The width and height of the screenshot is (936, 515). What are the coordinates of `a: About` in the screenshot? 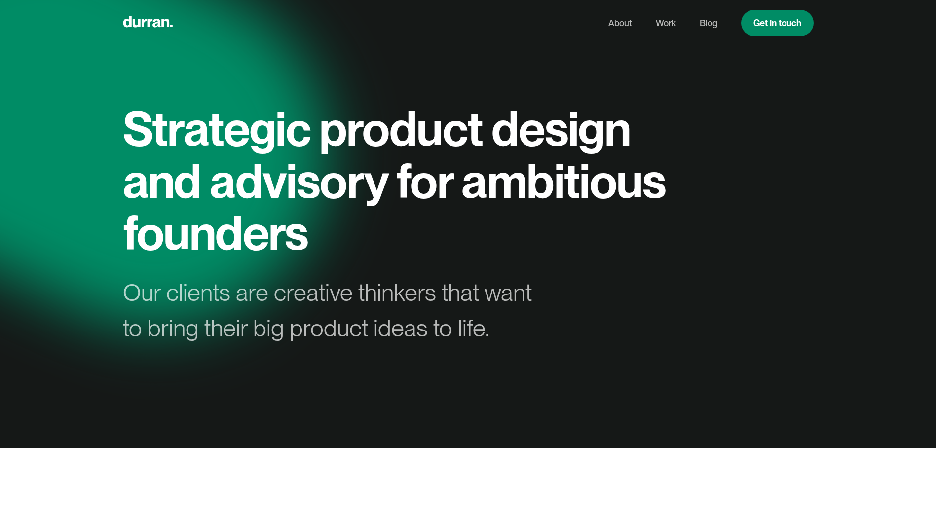 It's located at (620, 23).